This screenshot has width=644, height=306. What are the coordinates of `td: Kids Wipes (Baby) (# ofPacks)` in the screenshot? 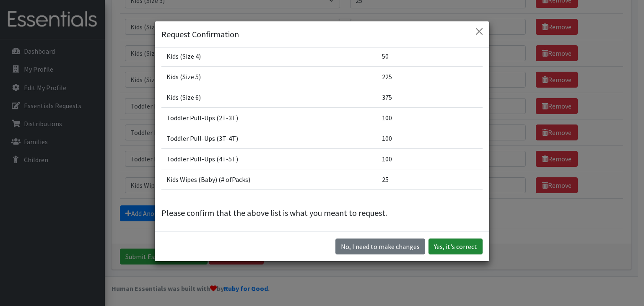 It's located at (269, 179).